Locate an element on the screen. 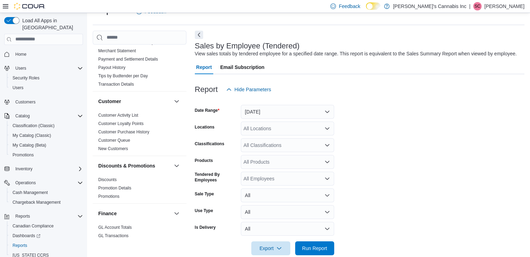 The width and height of the screenshot is (530, 257). a: Home is located at coordinates (21, 54).